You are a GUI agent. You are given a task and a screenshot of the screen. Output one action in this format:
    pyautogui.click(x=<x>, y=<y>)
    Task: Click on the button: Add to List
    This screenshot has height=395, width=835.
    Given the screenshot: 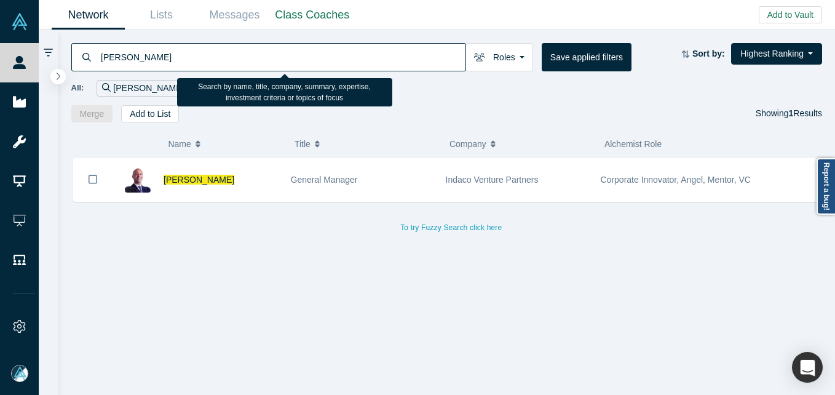 What is the action you would take?
    pyautogui.click(x=150, y=114)
    